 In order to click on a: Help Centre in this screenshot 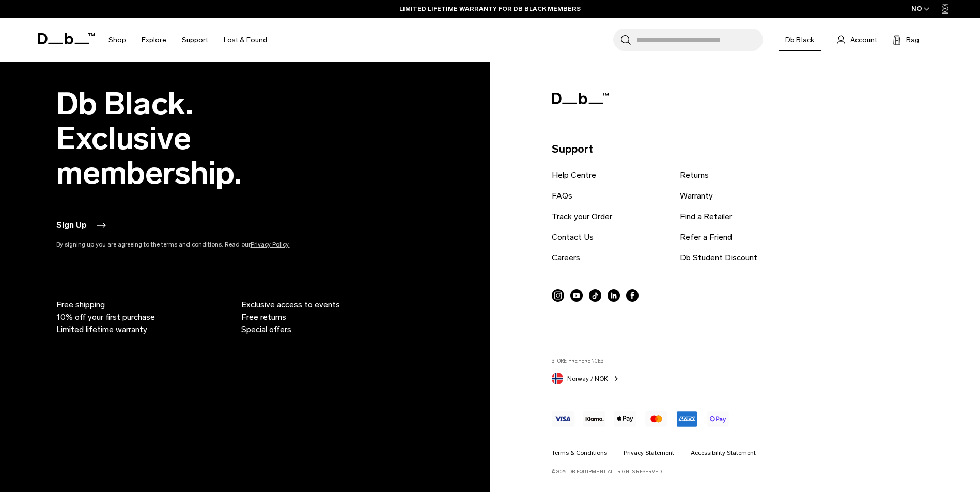, I will do `click(573, 175)`.